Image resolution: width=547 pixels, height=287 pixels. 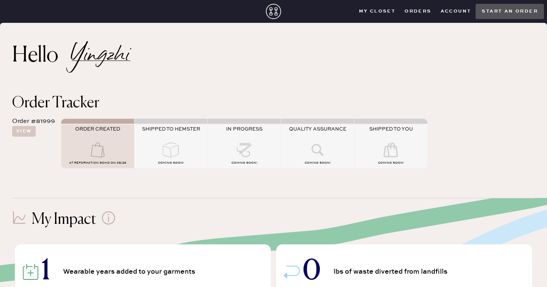 I want to click on span: AT Reformation Soho on 08/26, so click(x=98, y=163).